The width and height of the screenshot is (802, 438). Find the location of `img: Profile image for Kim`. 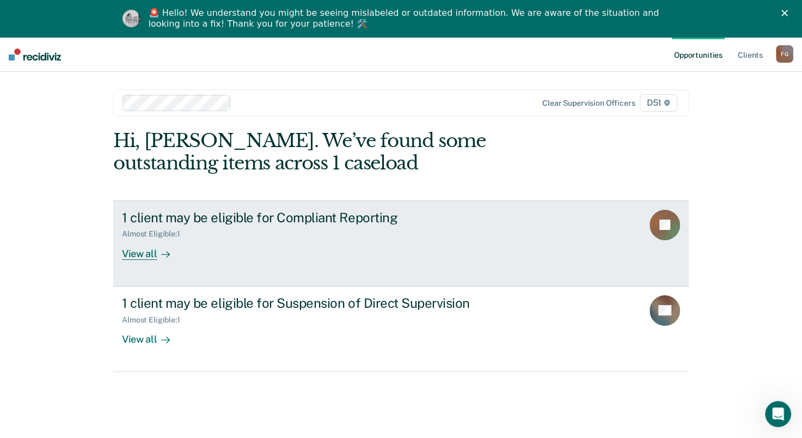

img: Profile image for Kim is located at coordinates (131, 19).